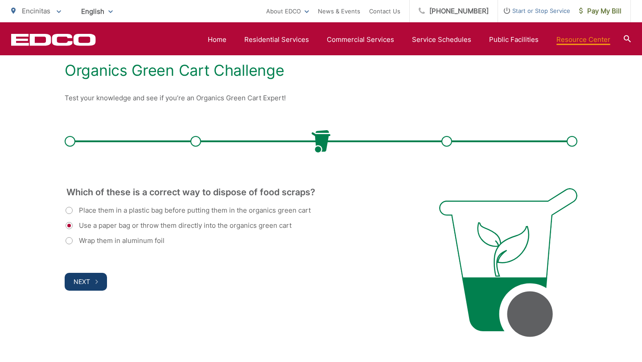 The image size is (642, 362). I want to click on a: Service Schedules, so click(441, 40).